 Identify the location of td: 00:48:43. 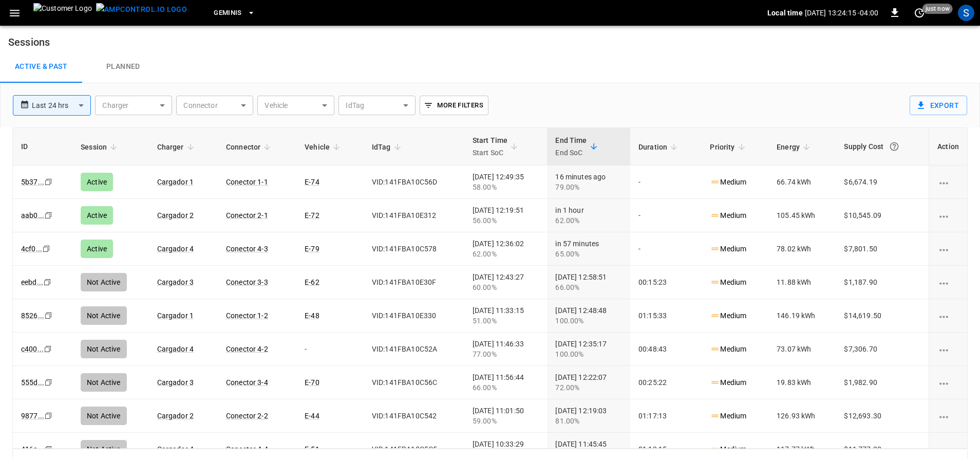
(666, 348).